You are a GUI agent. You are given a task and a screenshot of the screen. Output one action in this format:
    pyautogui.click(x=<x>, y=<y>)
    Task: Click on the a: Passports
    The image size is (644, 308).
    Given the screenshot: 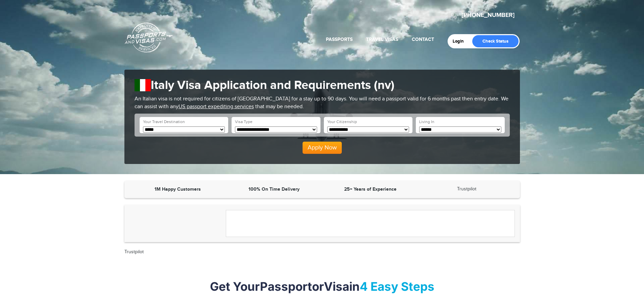 What is the action you would take?
    pyautogui.click(x=339, y=40)
    